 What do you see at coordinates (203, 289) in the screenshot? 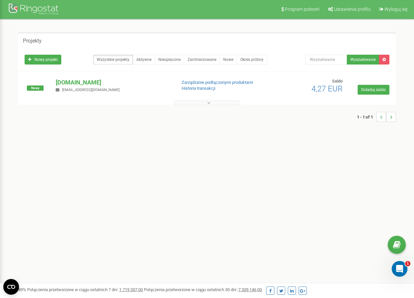
I see `span: Połączenia przetworzone w ciągu ostatnich 30 dni :` at bounding box center [203, 289].